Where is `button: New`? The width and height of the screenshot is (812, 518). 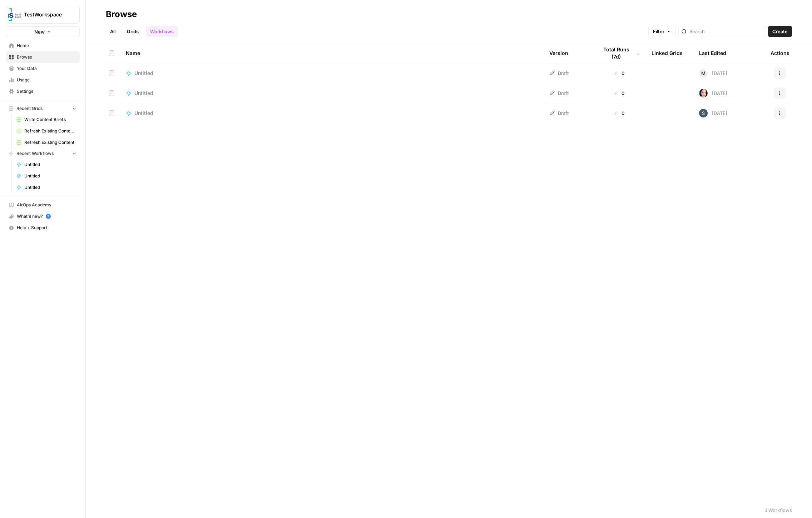
button: New is located at coordinates (43, 32).